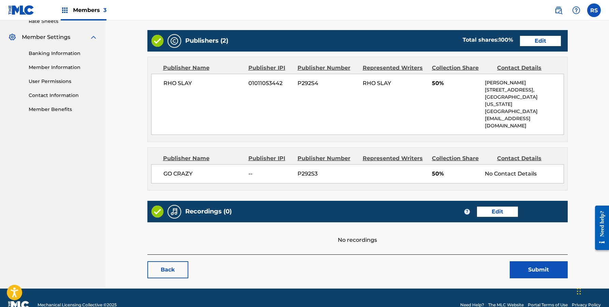  Describe the element at coordinates (506, 40) in the screenshot. I see `span: 100 %` at that location.